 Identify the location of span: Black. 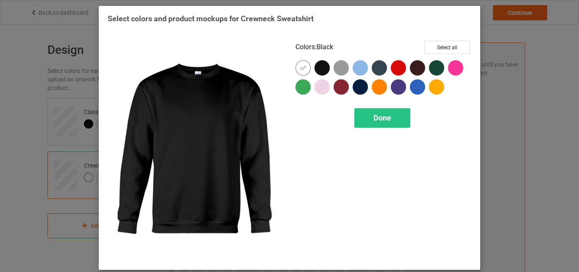
(325, 47).